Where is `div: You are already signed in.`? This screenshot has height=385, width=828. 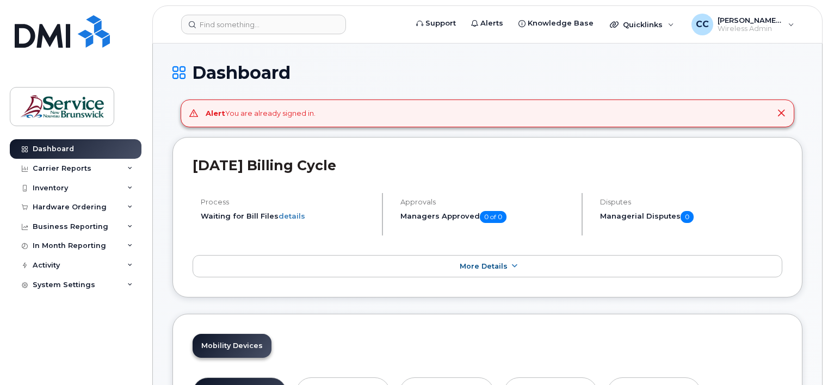
div: You are already signed in. is located at coordinates (261, 113).